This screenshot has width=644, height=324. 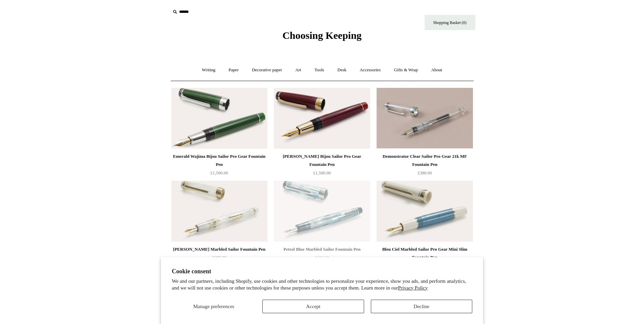 I want to click on img: Bleu Ciel Marbled Sailor Pro Gear Mini Slim Fountain Pen, so click(x=425, y=211).